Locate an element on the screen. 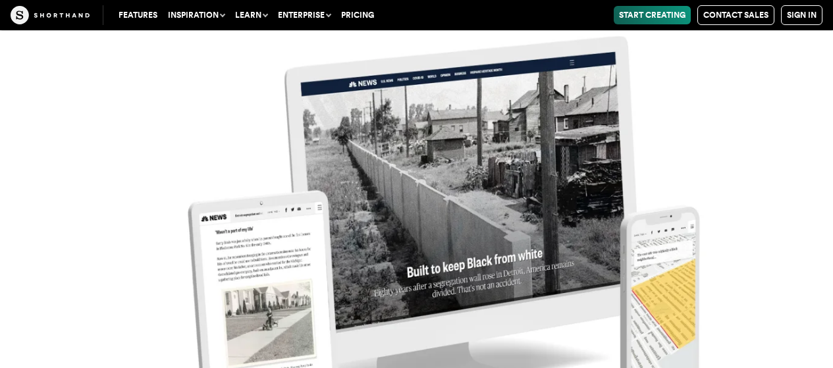  a: Start Creating is located at coordinates (652, 15).